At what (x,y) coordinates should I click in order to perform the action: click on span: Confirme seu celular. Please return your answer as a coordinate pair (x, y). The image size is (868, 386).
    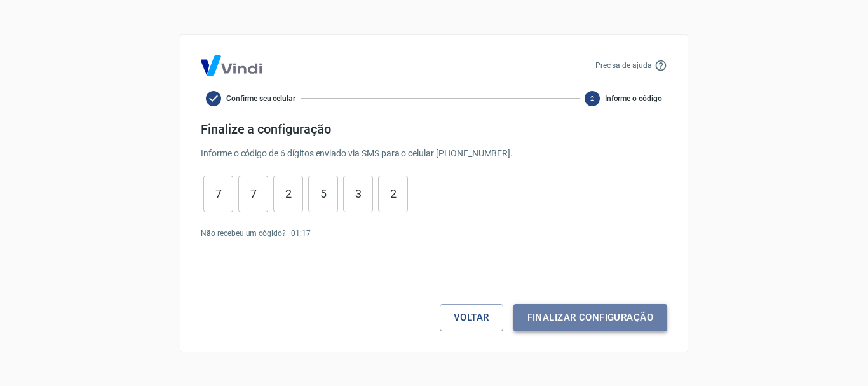
    Looking at the image, I should click on (261, 99).